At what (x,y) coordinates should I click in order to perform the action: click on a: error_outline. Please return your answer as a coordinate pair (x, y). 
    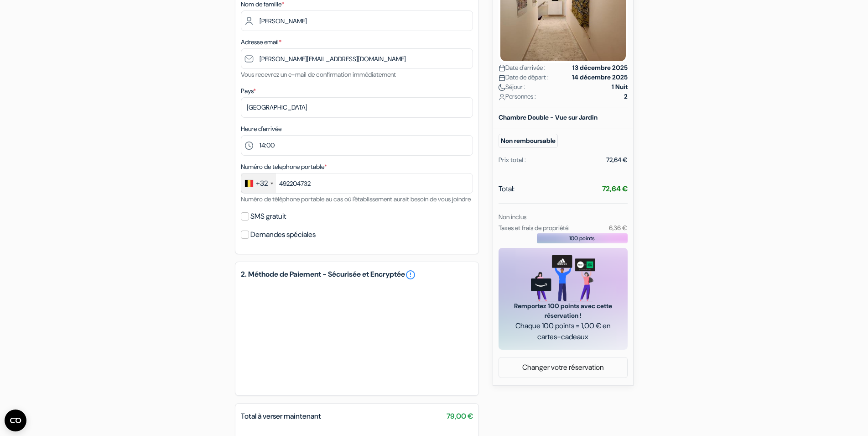
    Looking at the image, I should click on (410, 275).